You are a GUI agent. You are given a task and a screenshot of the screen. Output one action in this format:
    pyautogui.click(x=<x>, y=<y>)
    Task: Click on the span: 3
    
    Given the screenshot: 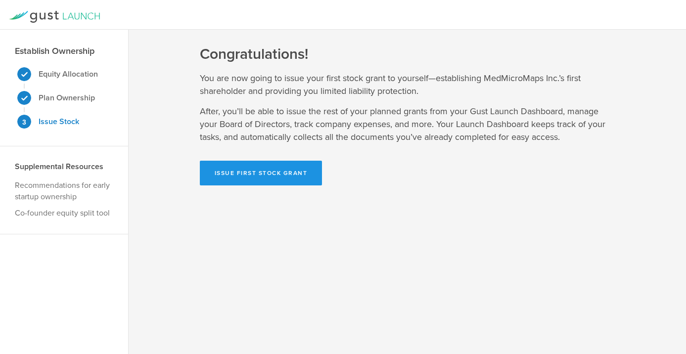 What is the action you would take?
    pyautogui.click(x=24, y=122)
    